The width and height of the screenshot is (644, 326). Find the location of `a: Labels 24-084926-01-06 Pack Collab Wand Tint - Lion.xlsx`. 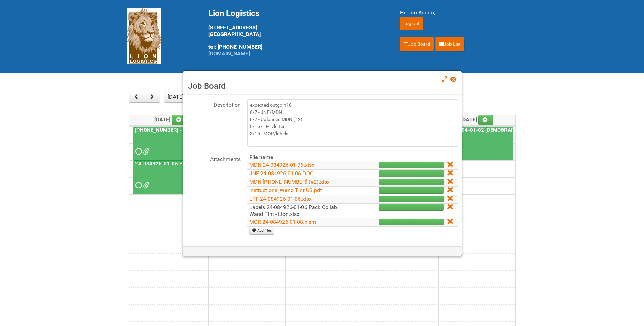

a: Labels 24-084926-01-06 Pack Collab Wand Tint - Lion.xlsx is located at coordinates (293, 210).